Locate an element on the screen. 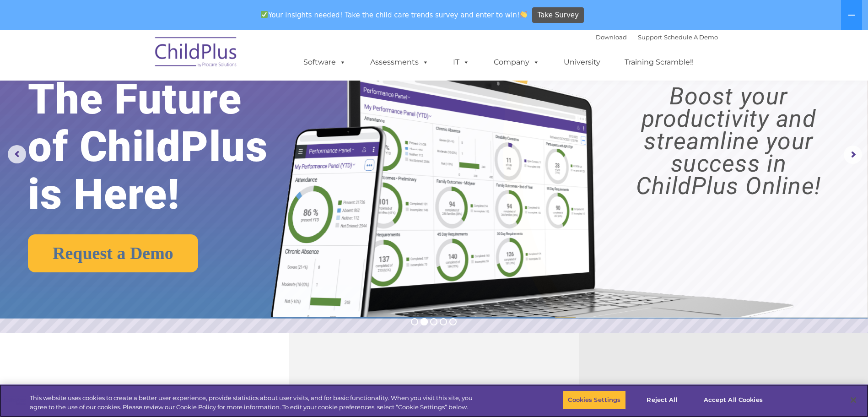 The height and width of the screenshot is (417, 868). a: Request a Demo is located at coordinates (113, 253).